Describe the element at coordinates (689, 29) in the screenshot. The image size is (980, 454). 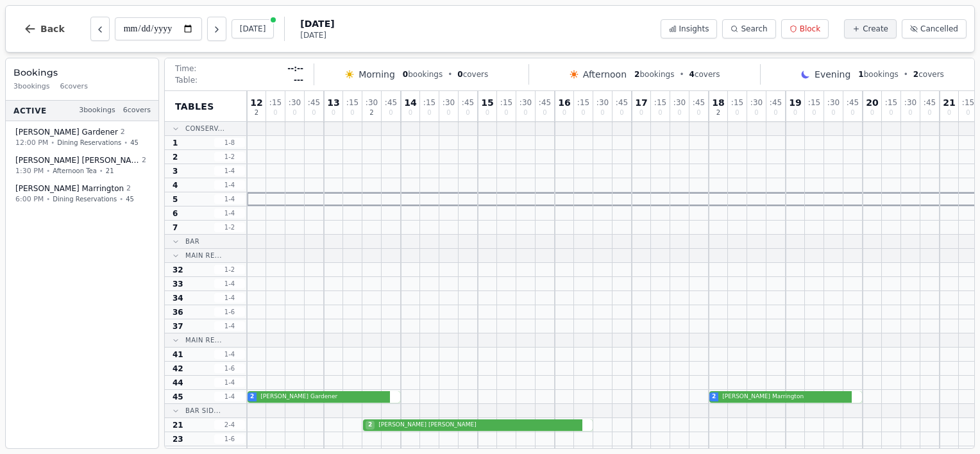
I see `button: Insights` at that location.